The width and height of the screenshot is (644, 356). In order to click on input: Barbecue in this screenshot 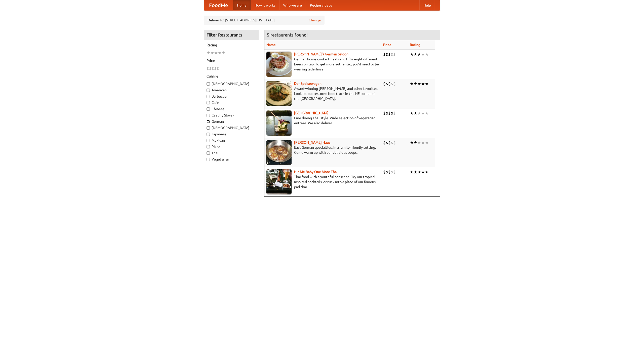, I will do `click(208, 96)`.